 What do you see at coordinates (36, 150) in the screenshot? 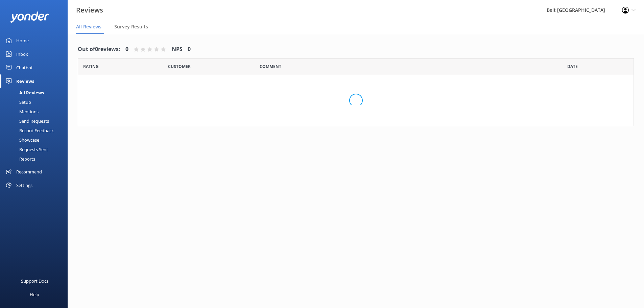
I see `a: Requests Sent` at bounding box center [36, 150].